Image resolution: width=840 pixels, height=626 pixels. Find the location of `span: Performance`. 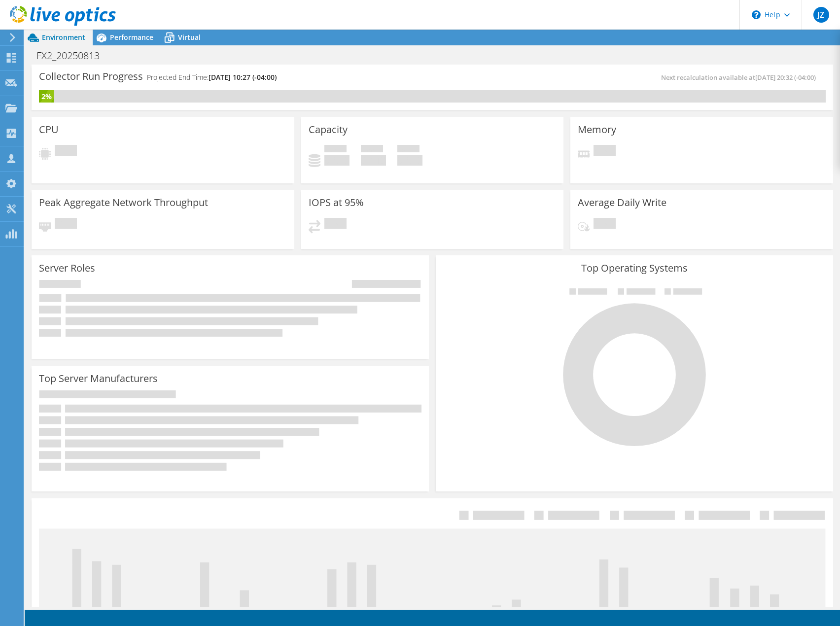

span: Performance is located at coordinates (131, 37).